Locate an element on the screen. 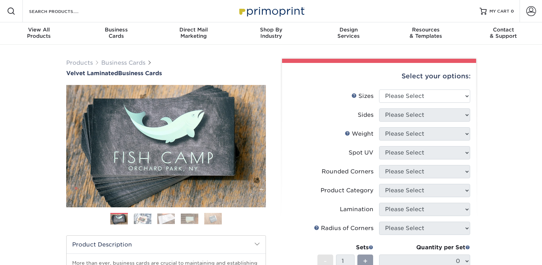 This screenshot has width=542, height=265. span: Design is located at coordinates (348, 30).